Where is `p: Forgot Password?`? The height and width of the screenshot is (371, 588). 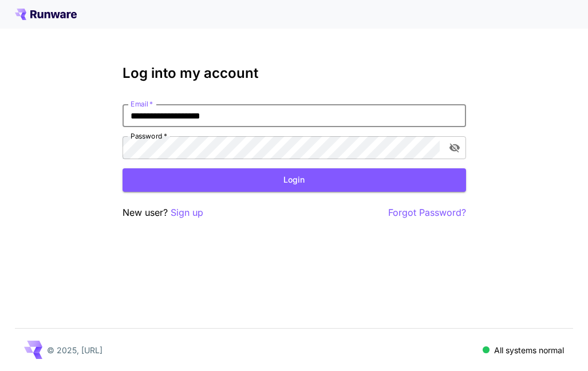 p: Forgot Password? is located at coordinates (427, 212).